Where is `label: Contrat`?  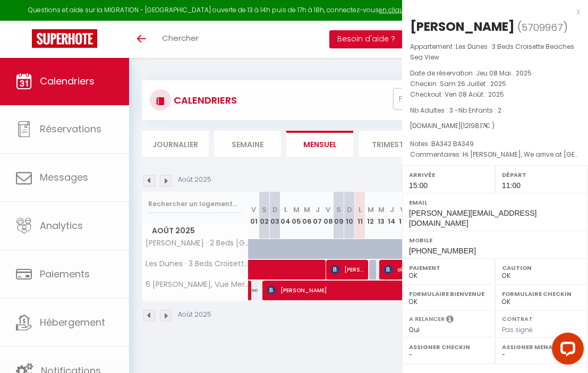 label: Contrat is located at coordinates (517, 318).